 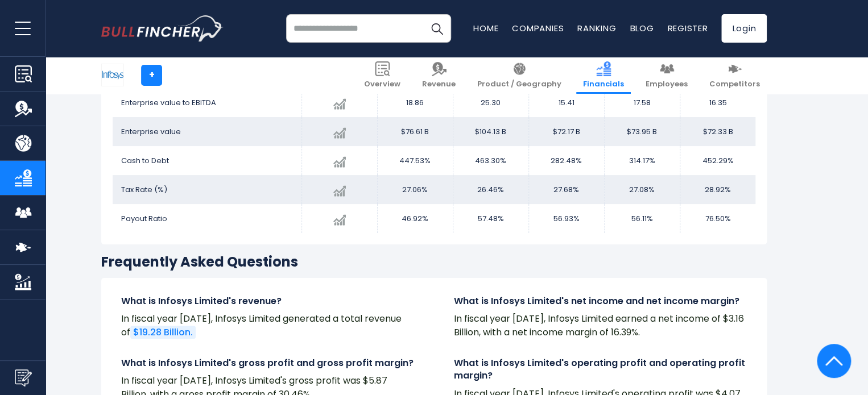 What do you see at coordinates (642, 131) in the screenshot?
I see `td: $73.95 B` at bounding box center [642, 131].